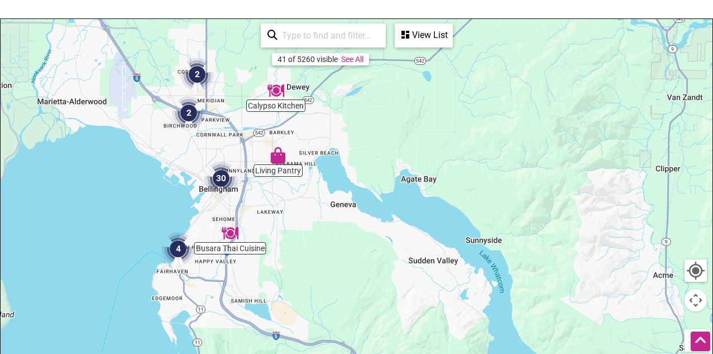 This screenshot has width=713, height=354. What do you see at coordinates (221, 178) in the screenshot?
I see `div: 30` at bounding box center [221, 178].